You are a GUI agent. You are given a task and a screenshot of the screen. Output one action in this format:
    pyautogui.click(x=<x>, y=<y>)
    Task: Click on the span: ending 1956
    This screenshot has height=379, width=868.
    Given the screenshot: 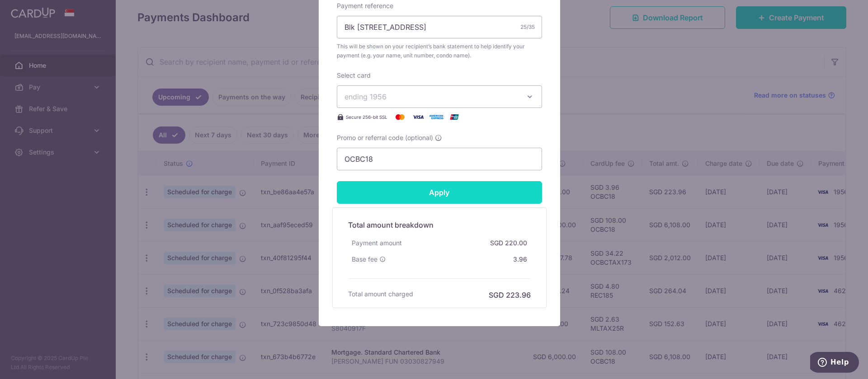 What is the action you would take?
    pyautogui.click(x=365, y=97)
    